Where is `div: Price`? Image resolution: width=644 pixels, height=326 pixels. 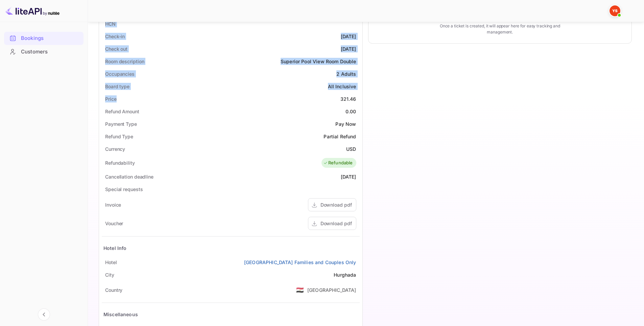 div: Price is located at coordinates (111, 99).